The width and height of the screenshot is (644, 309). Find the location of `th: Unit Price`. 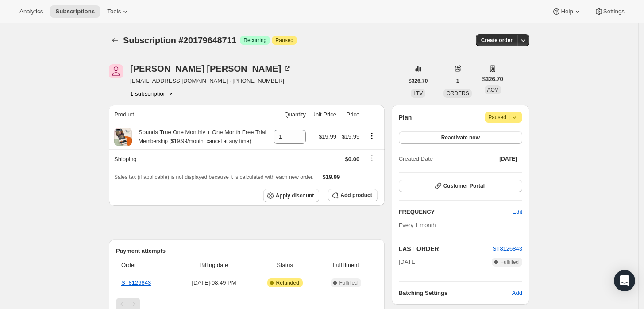

th: Unit Price is located at coordinates (323, 115).